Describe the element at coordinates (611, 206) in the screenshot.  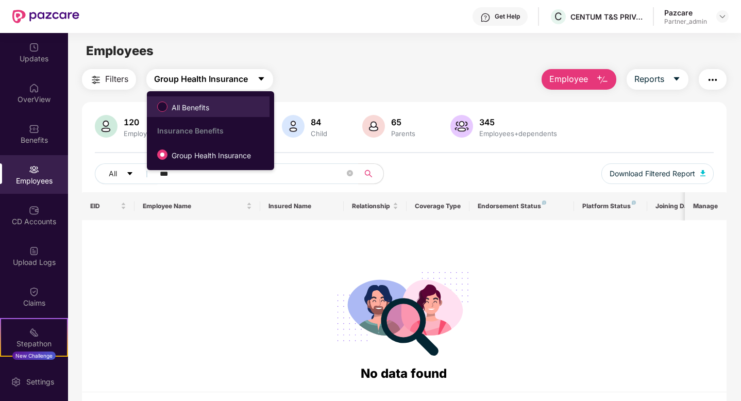
I see `div: Platform Status` at that location.